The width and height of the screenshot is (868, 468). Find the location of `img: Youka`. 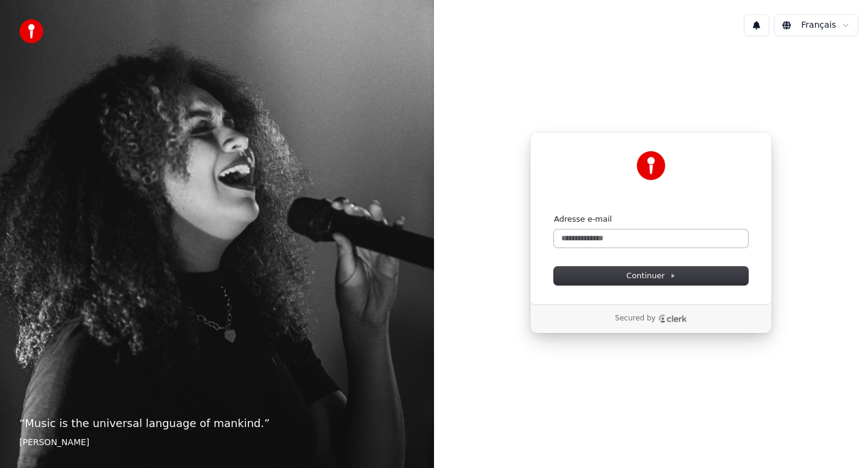

img: Youka is located at coordinates (651, 166).